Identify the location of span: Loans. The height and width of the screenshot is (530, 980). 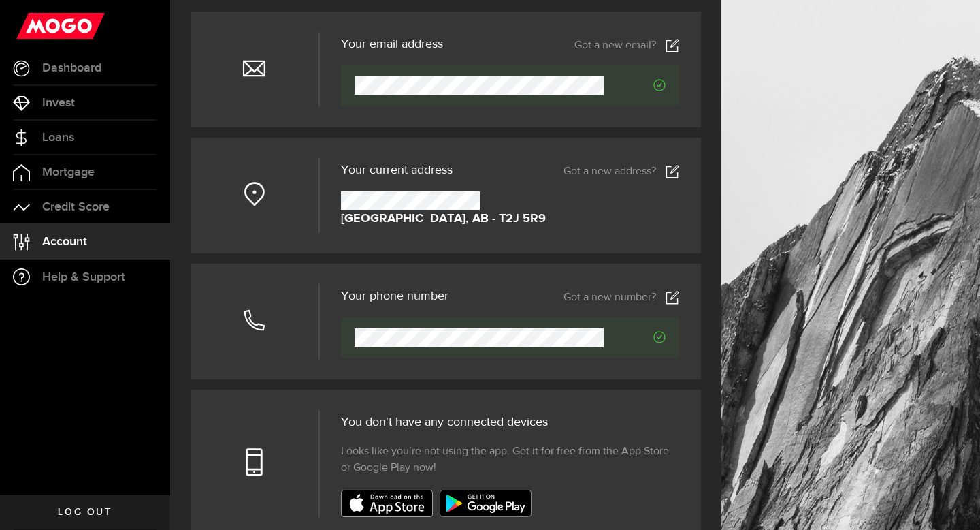
(58, 138).